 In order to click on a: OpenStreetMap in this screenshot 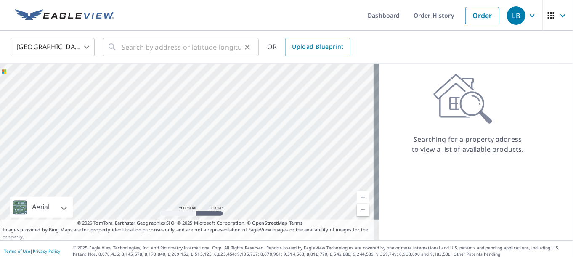, I will do `click(269, 222)`.